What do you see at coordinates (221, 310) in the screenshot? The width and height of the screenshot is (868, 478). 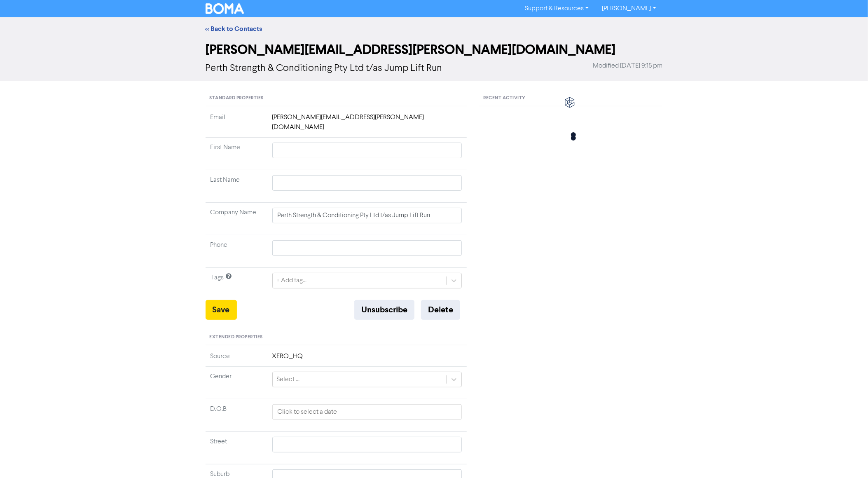 I see `button: Save` at bounding box center [221, 310].